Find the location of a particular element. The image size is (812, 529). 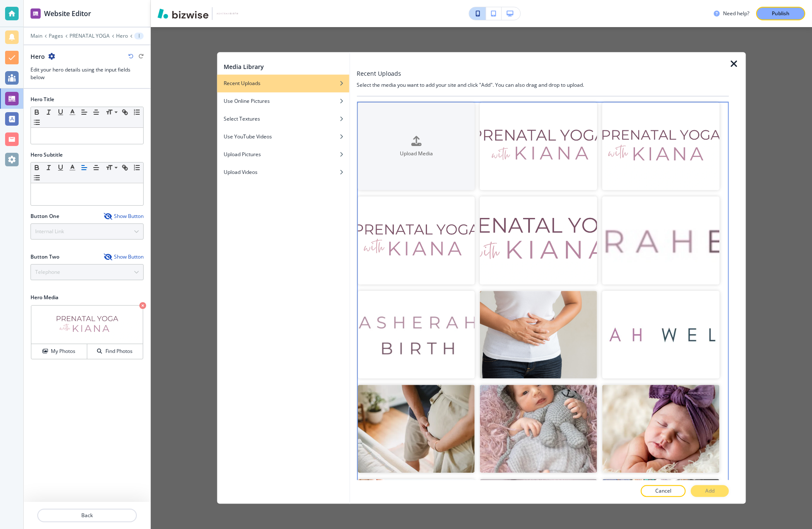

img: editor icon is located at coordinates (36, 13).